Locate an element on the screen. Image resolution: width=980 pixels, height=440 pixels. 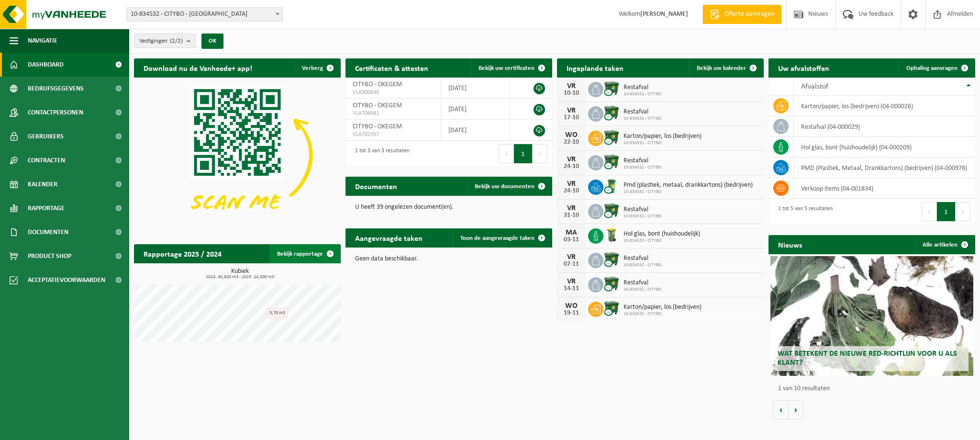
div: 3,78 m3 is located at coordinates (277, 313).